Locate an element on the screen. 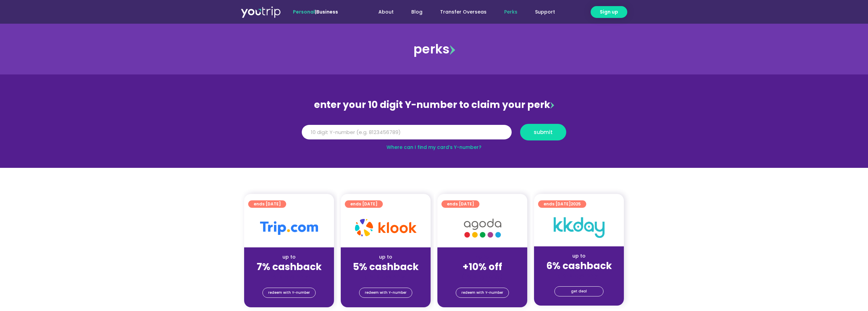  a: Business is located at coordinates (328, 12).